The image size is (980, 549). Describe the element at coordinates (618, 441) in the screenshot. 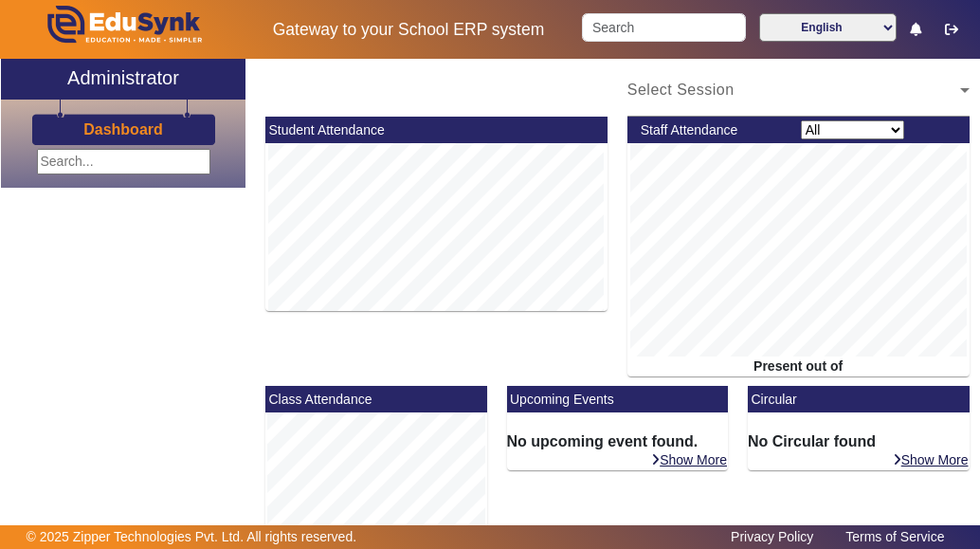

I see `h6: No upcoming event found.` at that location.